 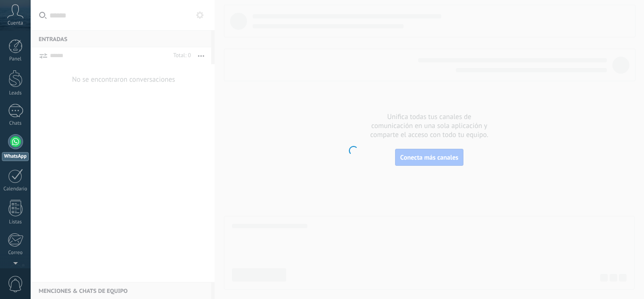 I want to click on span: Cuenta, so click(x=15, y=23).